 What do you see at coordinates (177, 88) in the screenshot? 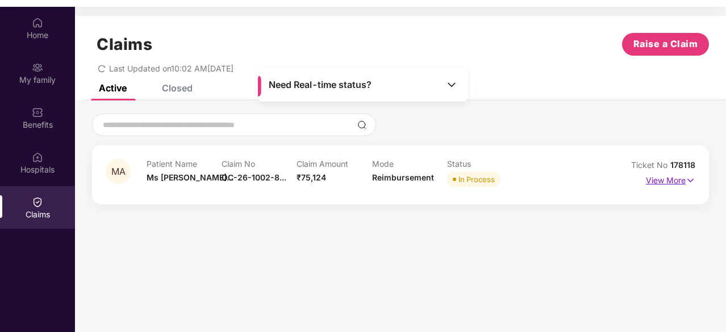
I see `div: Closed` at bounding box center [177, 88].